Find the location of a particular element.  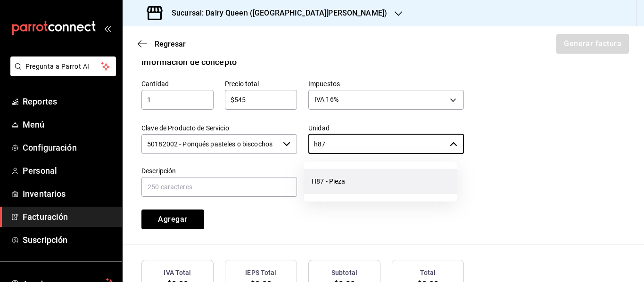

label: Descripción is located at coordinates (219, 170).